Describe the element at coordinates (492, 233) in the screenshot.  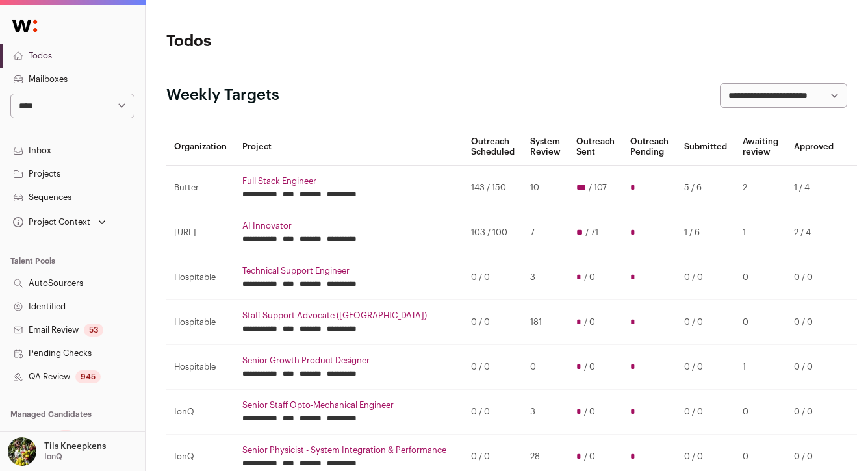
I see `td: 103 / 100` at that location.